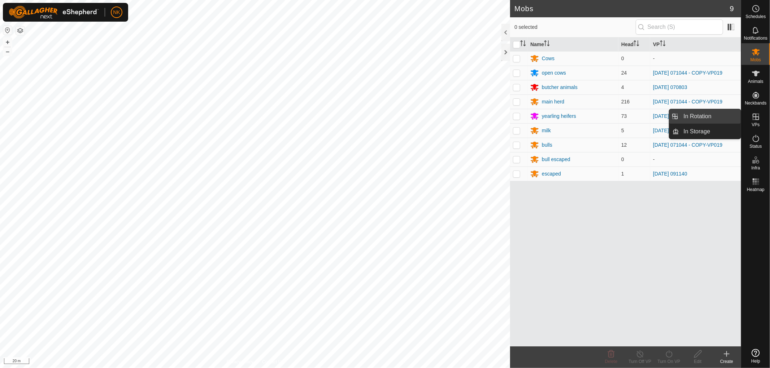 This screenshot has height=368, width=770. I want to click on span: 9, so click(731, 9).